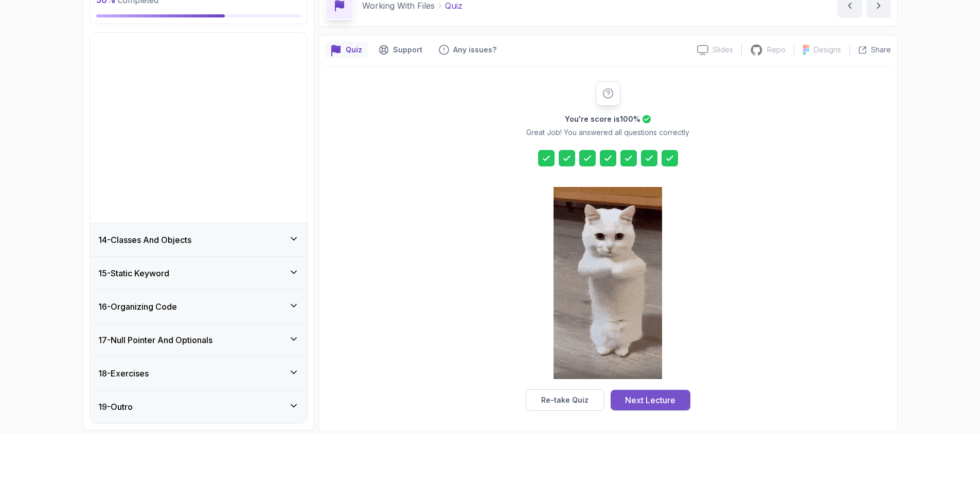  I want to click on ya-tr-span: Slides, so click(722, 50).